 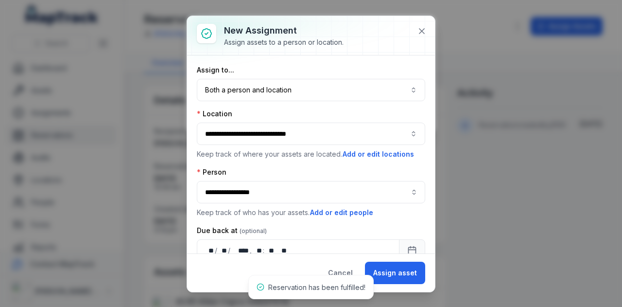 I want to click on p: Keep track of who has your assets., so click(x=311, y=212).